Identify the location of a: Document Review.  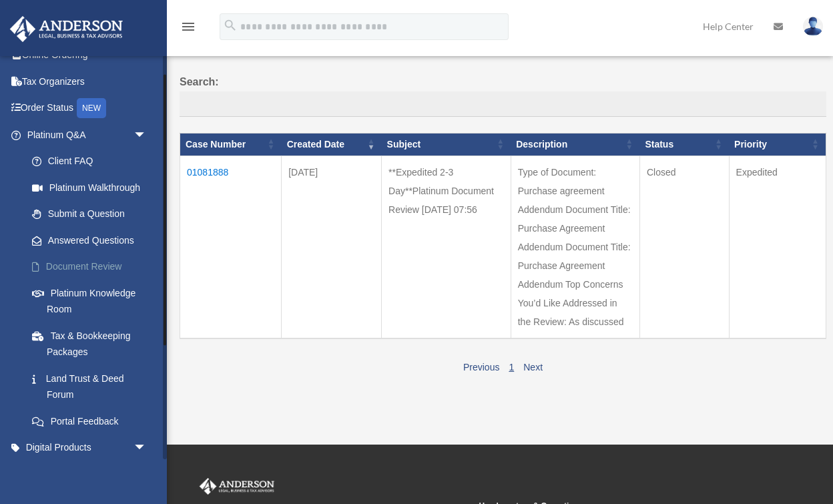
(93, 267).